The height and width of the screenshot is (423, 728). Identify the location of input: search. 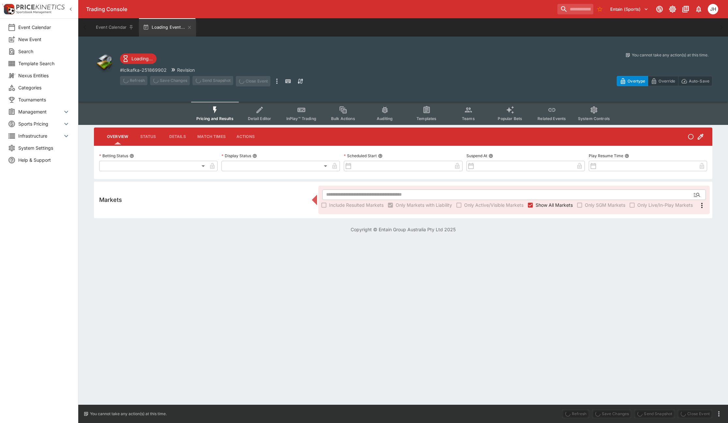
(576, 9).